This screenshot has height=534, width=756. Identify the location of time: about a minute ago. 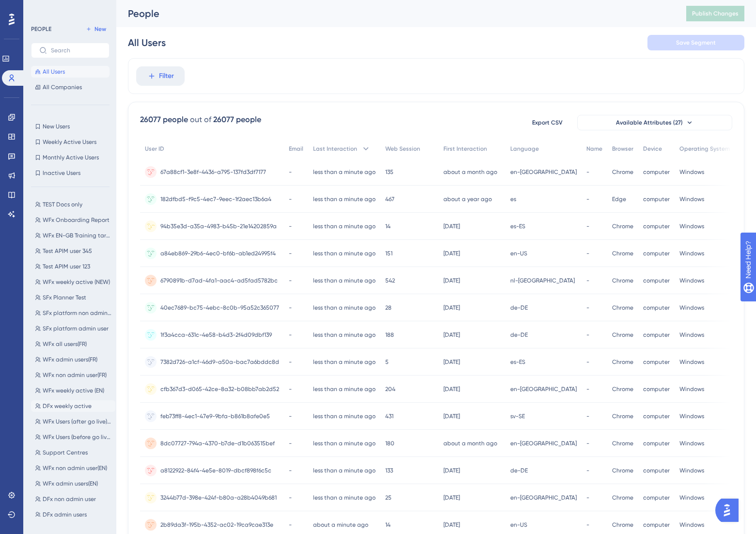
(341, 525).